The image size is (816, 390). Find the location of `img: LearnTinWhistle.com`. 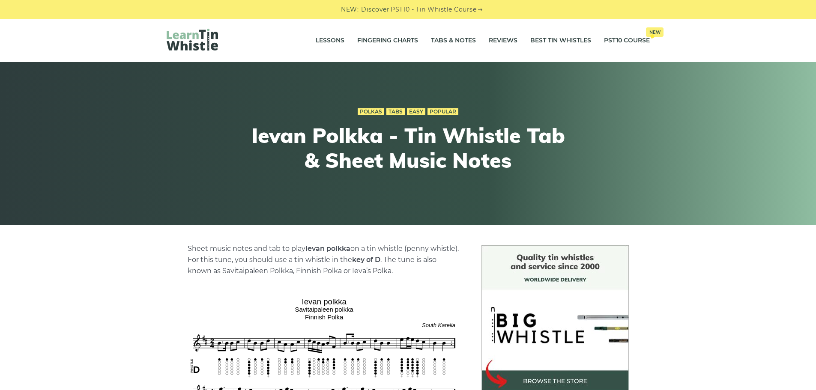

img: LearnTinWhistle.com is located at coordinates (192, 39).